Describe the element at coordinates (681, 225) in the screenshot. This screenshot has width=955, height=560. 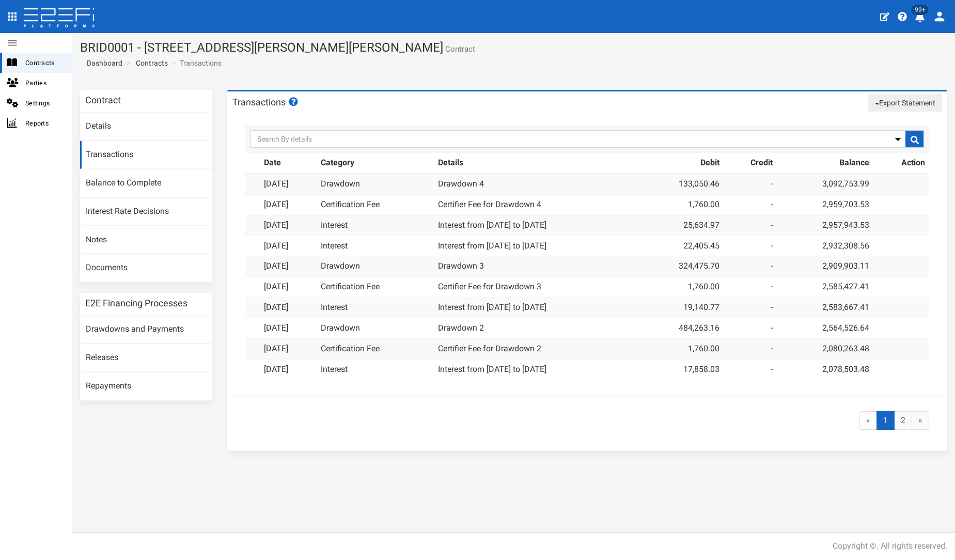
I see `td: 25,634.97` at that location.